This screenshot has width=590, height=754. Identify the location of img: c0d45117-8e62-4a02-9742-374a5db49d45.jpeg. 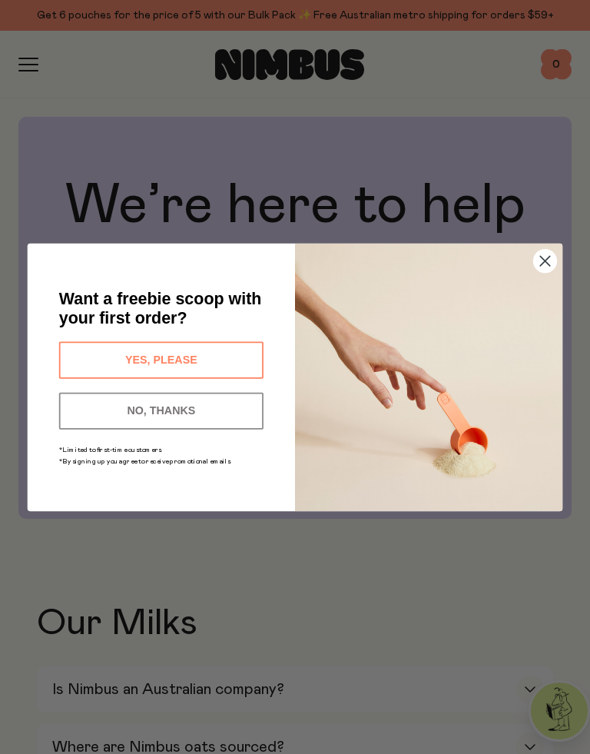
(429, 377).